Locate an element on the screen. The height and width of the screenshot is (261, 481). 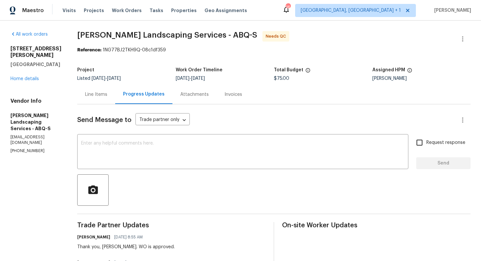
h5: Work Order Timeline is located at coordinates (199, 70).